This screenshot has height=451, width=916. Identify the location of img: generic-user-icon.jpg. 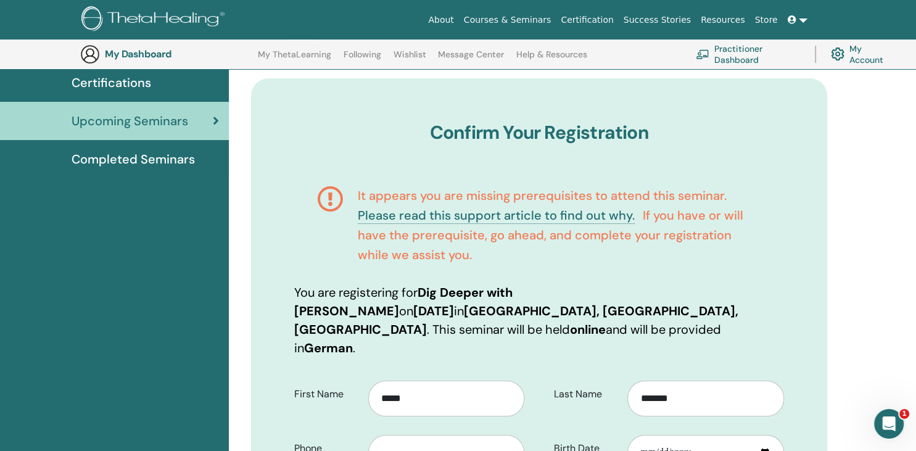
(90, 54).